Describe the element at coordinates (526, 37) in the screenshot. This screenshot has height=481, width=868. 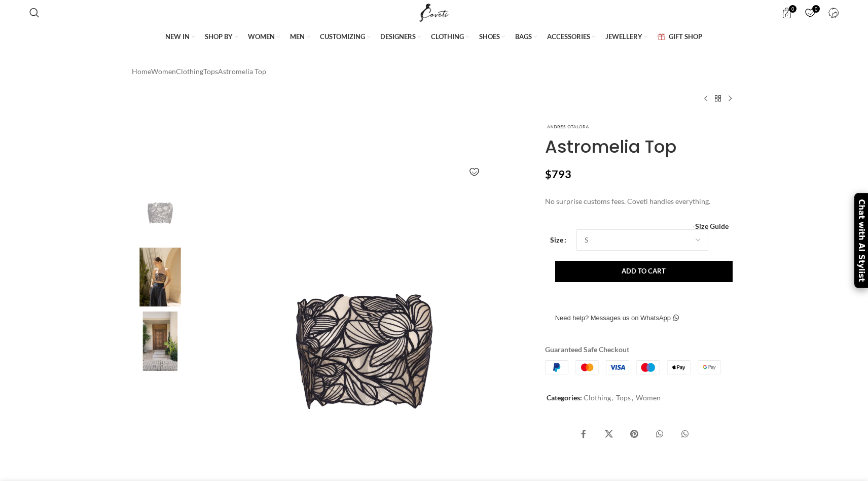
I see `a: BAGS` at that location.